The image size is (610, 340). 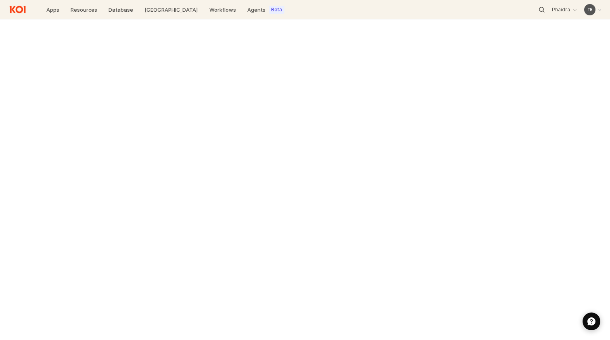 I want to click on a: Apps, so click(x=53, y=10).